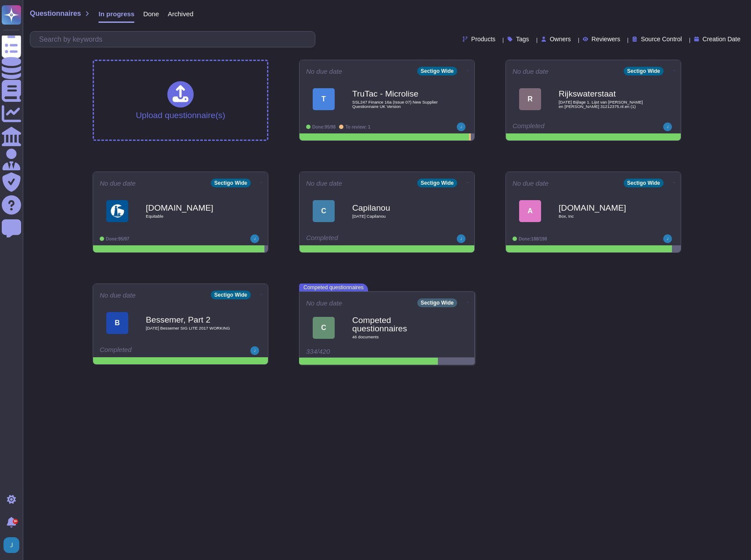  Describe the element at coordinates (483, 39) in the screenshot. I see `span: Products` at that location.